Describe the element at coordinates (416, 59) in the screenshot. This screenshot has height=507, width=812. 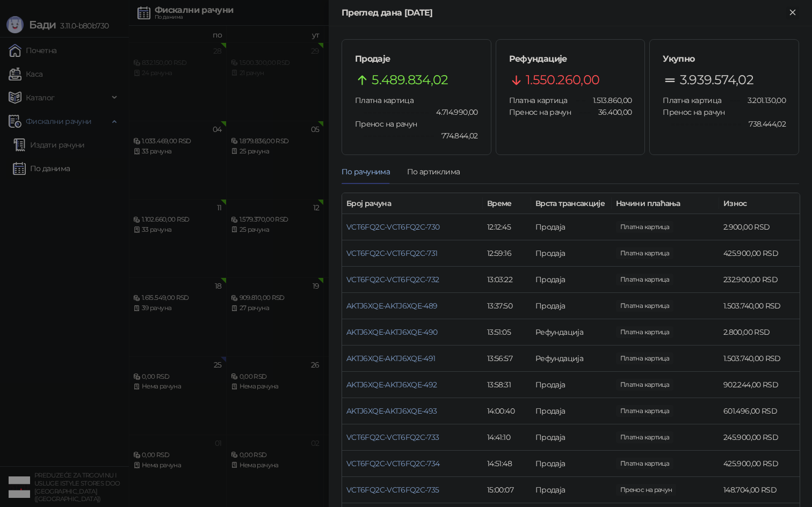
I see `h5: Продаје` at that location.